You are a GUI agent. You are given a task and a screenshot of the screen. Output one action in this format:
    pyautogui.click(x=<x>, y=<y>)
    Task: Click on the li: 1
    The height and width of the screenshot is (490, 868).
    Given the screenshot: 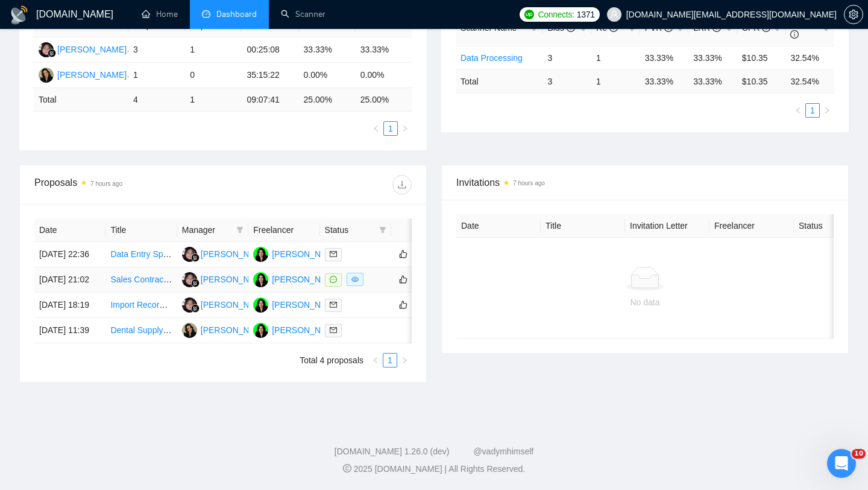 What is the action you would take?
    pyautogui.click(x=390, y=360)
    